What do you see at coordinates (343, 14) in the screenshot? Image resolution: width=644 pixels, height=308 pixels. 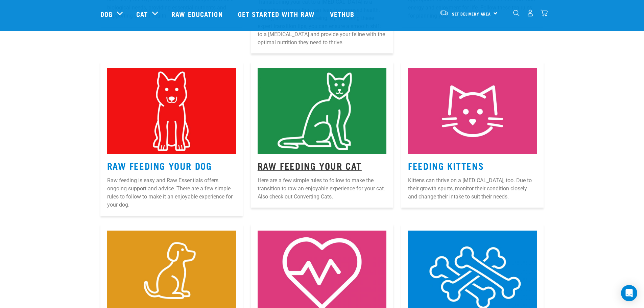 I see `a: Vethub` at bounding box center [343, 14].